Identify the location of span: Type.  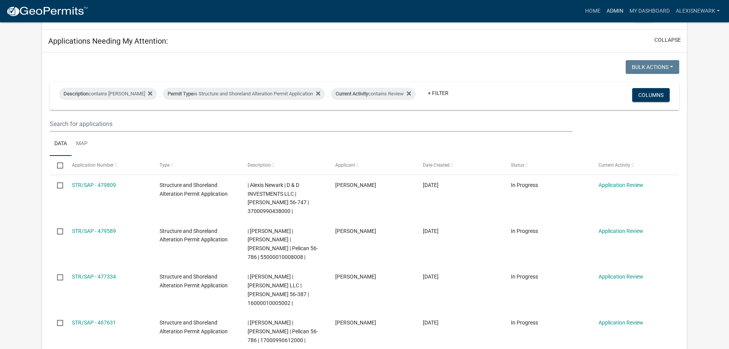
(165, 165).